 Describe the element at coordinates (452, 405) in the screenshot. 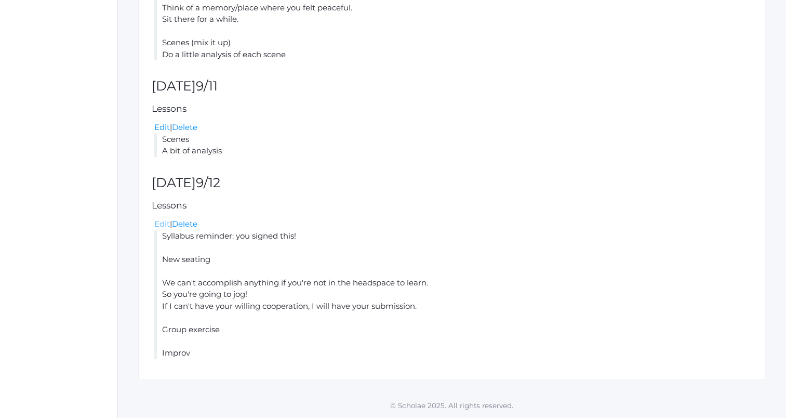

I see `p: © Scholae 2025. All rights reserved.` at that location.